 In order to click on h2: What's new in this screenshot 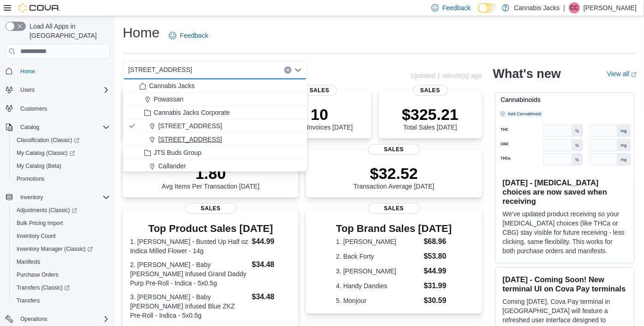, I will do `click(527, 74)`.